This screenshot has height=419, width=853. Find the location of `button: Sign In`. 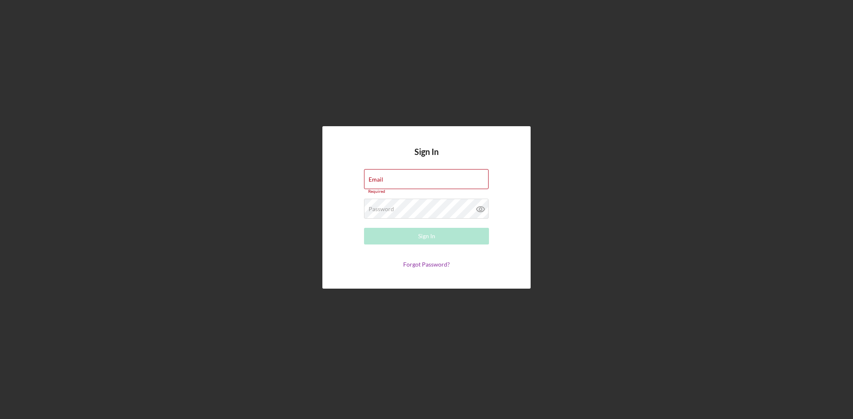

button: Sign In is located at coordinates (426, 236).